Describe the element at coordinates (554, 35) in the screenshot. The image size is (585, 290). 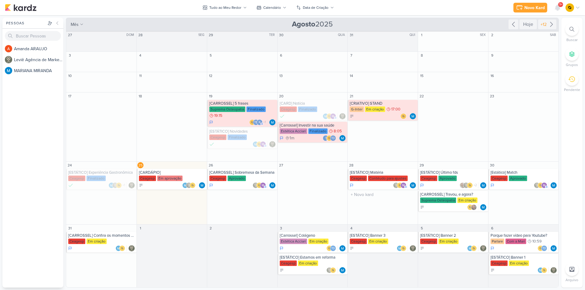
I see `div: SAB` at that location.